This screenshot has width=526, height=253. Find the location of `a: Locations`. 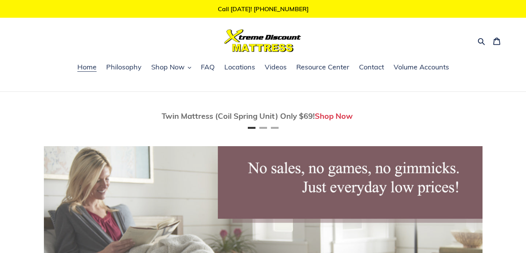

a: Locations is located at coordinates (240, 67).